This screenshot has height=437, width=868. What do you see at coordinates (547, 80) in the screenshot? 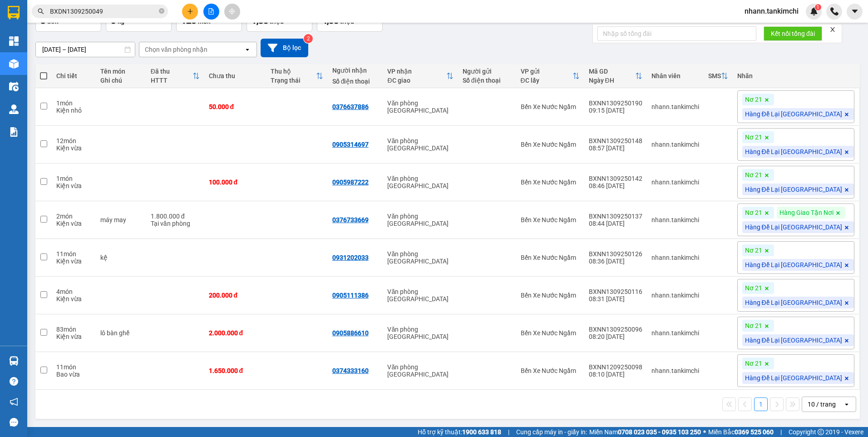
I see `div: ĐC lấy` at bounding box center [547, 80].